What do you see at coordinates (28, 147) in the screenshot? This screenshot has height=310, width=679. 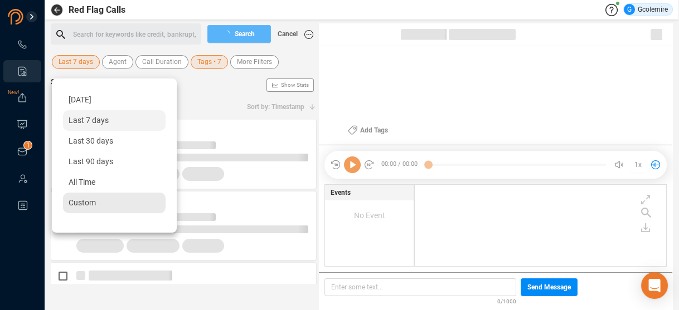 I see `p: 1` at bounding box center [28, 147].